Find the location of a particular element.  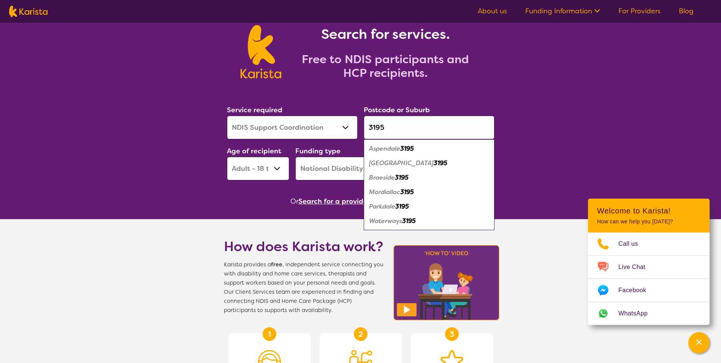

label: Postcode or Suburb is located at coordinates (397, 110).